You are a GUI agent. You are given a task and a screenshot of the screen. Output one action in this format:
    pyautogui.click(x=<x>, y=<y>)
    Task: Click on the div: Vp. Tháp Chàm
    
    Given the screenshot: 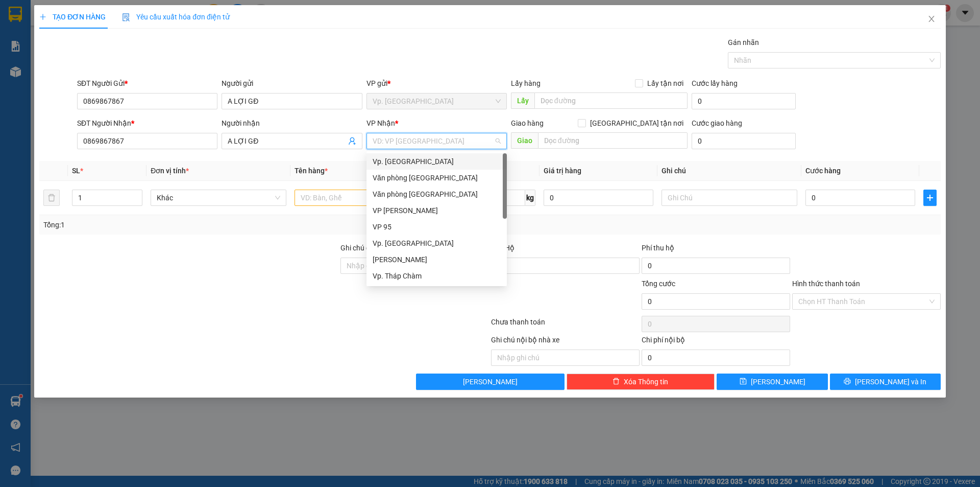 What is the action you would take?
    pyautogui.click(x=436, y=276)
    